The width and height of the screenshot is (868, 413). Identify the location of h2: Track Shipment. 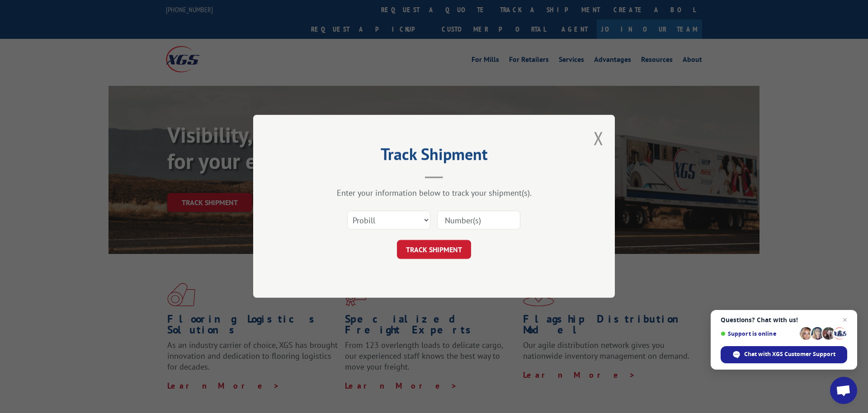
(434, 156).